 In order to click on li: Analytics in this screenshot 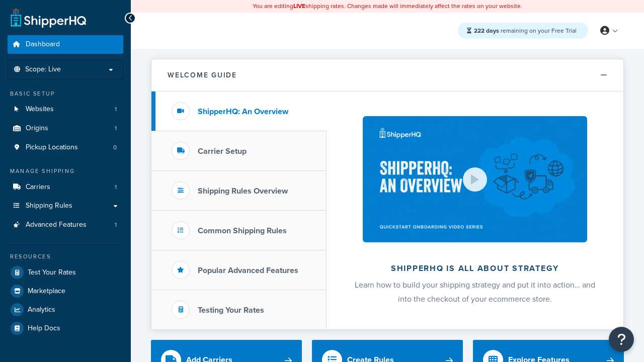, I will do `click(66, 310)`.